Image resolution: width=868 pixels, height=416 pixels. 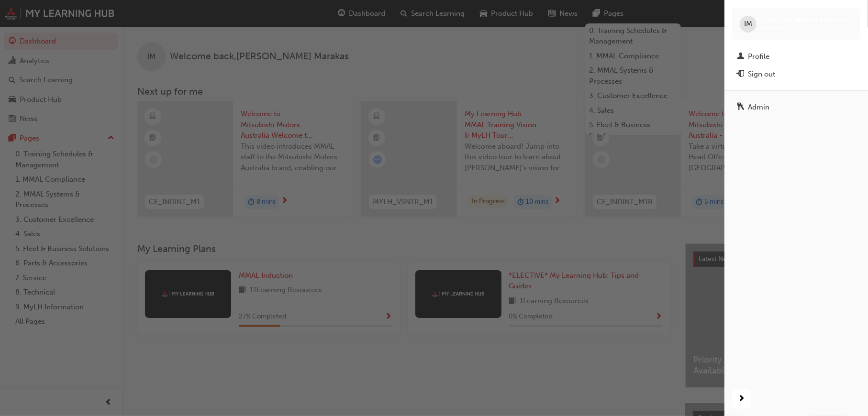 What do you see at coordinates (740, 74) in the screenshot?
I see `span: exit-icon` at bounding box center [740, 74].